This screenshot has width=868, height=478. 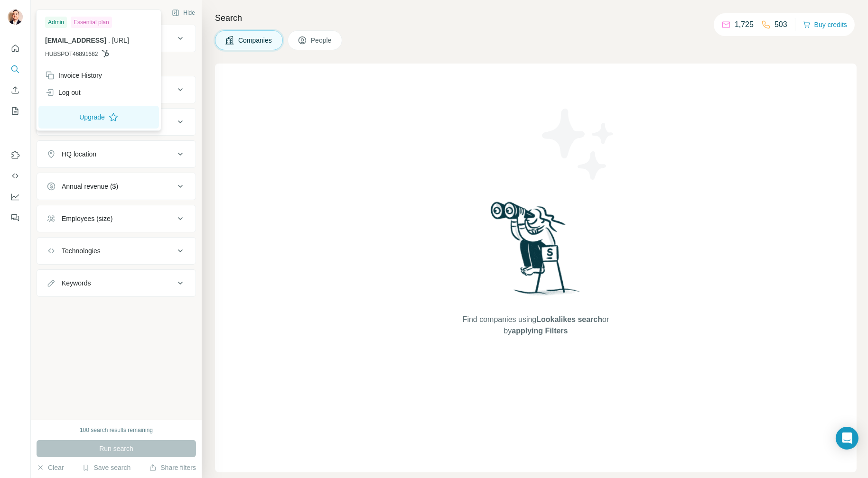 What do you see at coordinates (16, 69) in the screenshot?
I see `button: Search` at bounding box center [16, 69].